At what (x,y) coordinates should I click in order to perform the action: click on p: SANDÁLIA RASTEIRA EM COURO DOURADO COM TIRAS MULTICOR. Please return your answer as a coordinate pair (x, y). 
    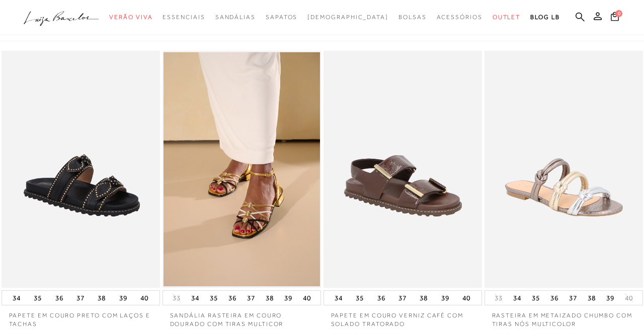
    Looking at the image, I should click on (242, 317).